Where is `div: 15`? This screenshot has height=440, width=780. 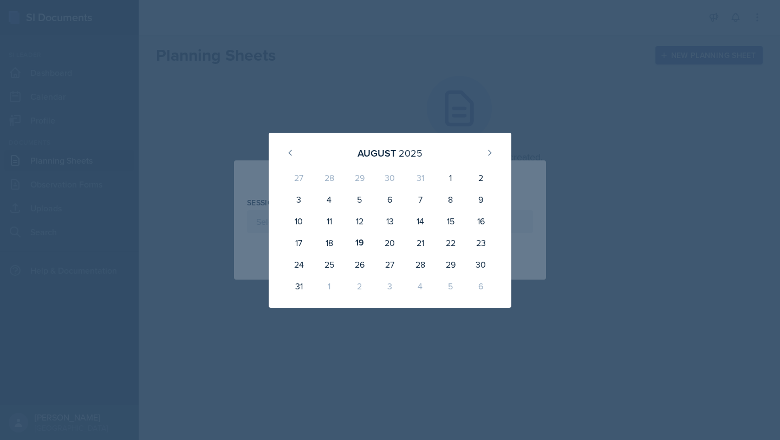 div: 15 is located at coordinates (451, 221).